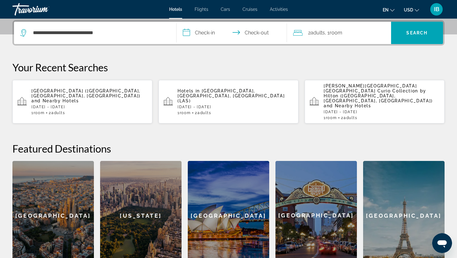  What do you see at coordinates (385, 10) in the screenshot?
I see `span: en` at bounding box center [385, 10].